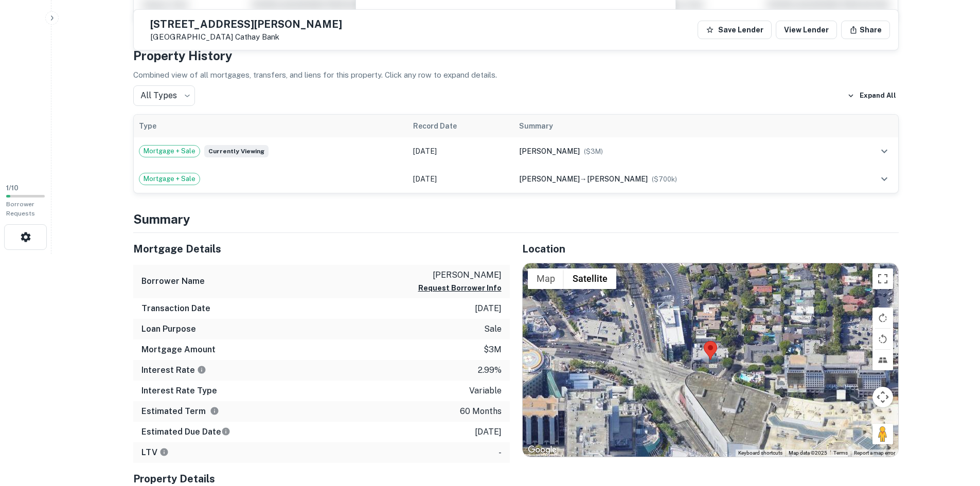 This screenshot has width=980, height=486. What do you see at coordinates (322, 249) in the screenshot?
I see `h5: Mortgage Details` at bounding box center [322, 249].